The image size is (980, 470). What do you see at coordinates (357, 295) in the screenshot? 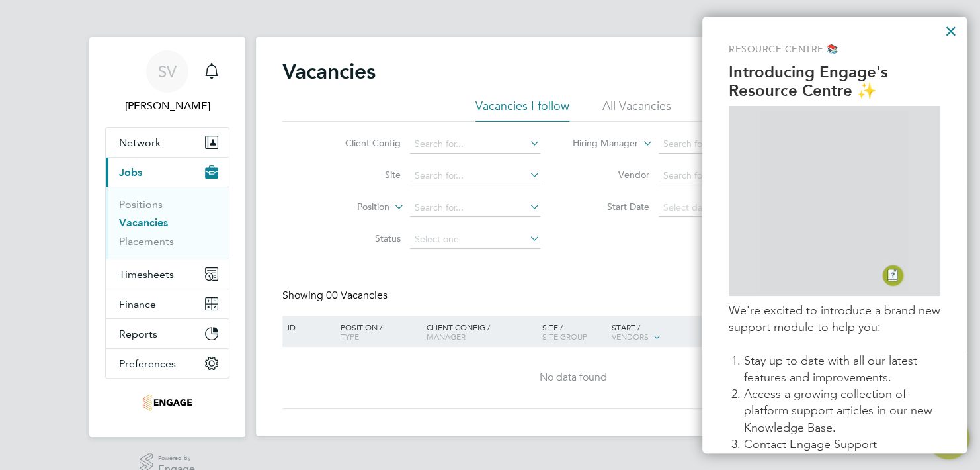
I see `span: 00 Vacancies` at bounding box center [357, 295].